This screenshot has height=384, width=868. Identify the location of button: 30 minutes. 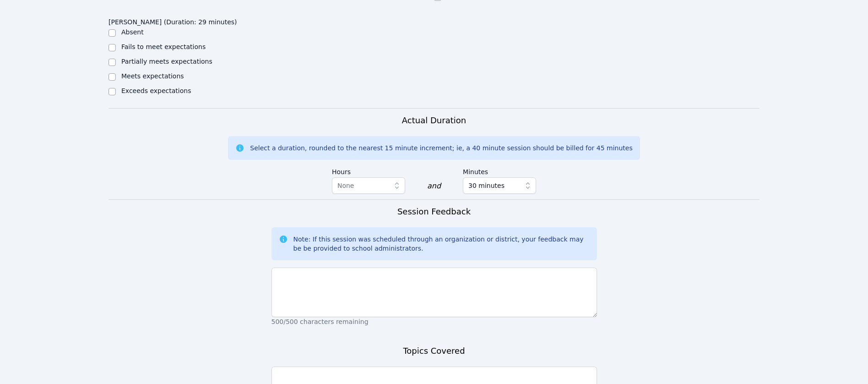
(500, 185).